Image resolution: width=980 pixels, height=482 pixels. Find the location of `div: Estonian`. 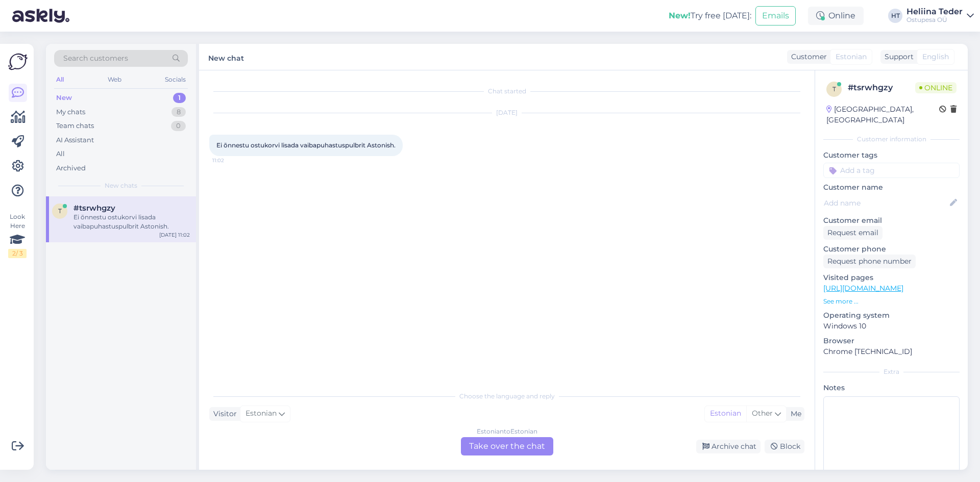

div: Estonian is located at coordinates (725, 414).